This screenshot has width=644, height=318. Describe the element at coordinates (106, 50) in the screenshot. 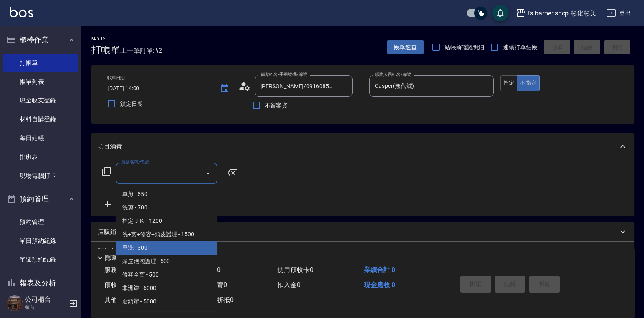

I see `h3: 打帳單` at that location.